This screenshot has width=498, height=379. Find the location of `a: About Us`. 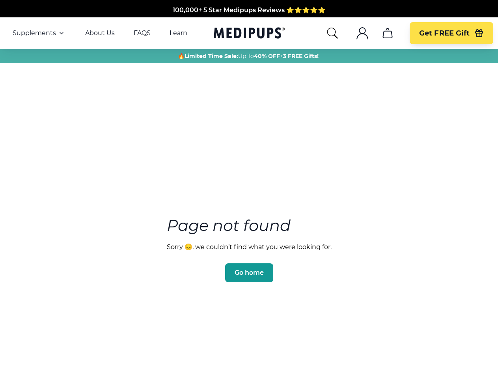

a: About Us is located at coordinates (100, 33).